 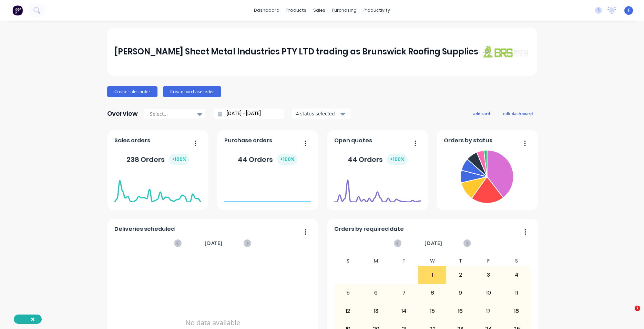 What do you see at coordinates (404, 311) in the screenshot?
I see `div: 14` at bounding box center [404, 311].